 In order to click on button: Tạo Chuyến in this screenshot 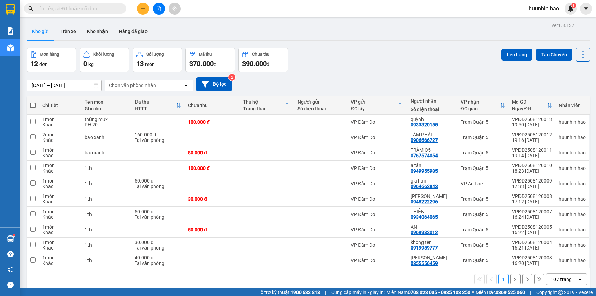, I will do `click(554, 55)`.